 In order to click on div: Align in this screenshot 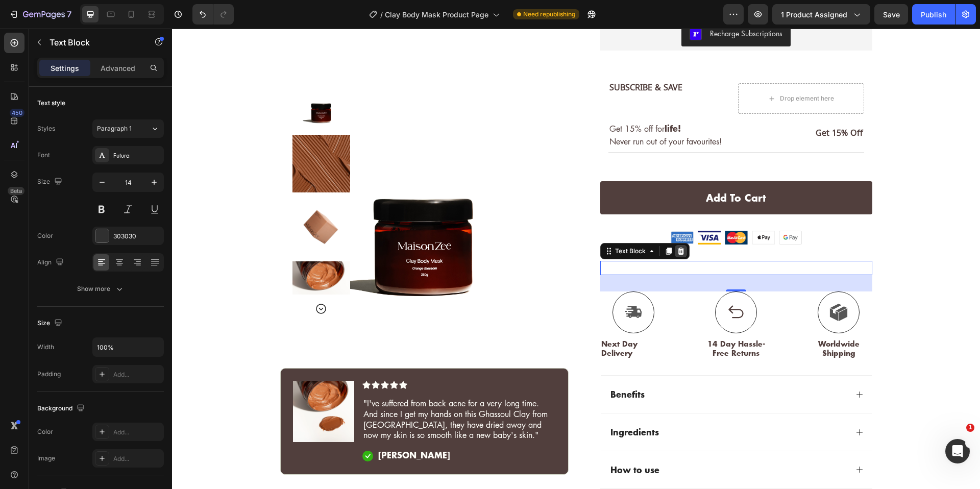, I will do `click(52, 262)`.